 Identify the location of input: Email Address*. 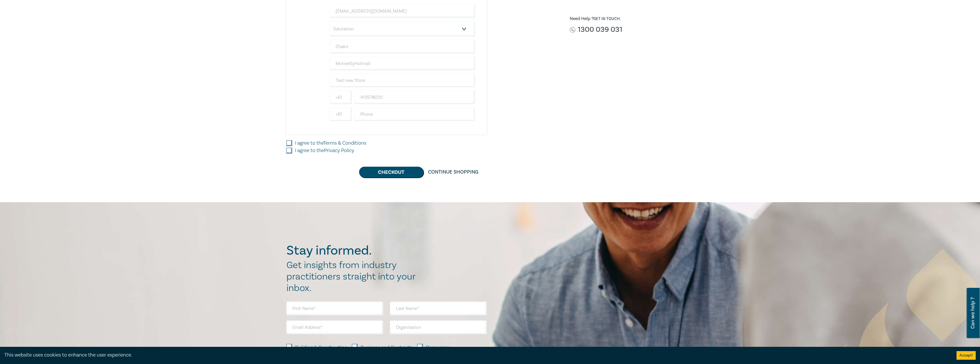
(335, 327).